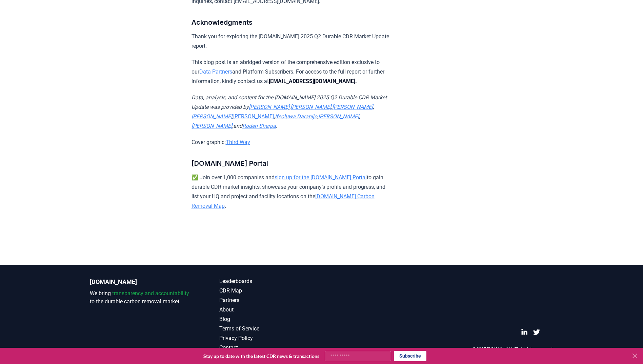 Image resolution: width=643 pixels, height=364 pixels. I want to click on a: Blog, so click(271, 319).